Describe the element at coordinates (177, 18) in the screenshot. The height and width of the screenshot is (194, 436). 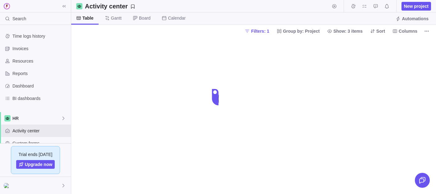
I see `span: Calendar` at that location.